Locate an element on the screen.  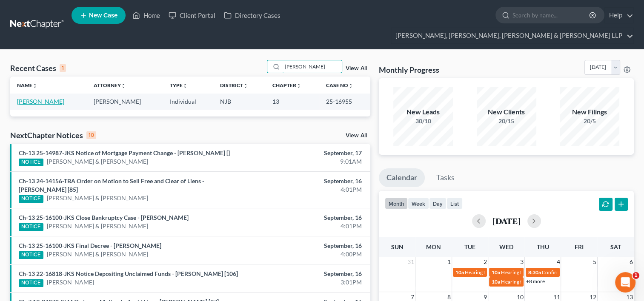
div: 9:01AM is located at coordinates (307, 162).